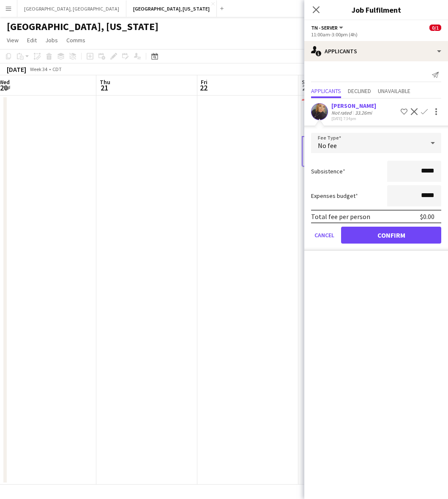 The image size is (448, 499). I want to click on a: Edit, so click(32, 40).